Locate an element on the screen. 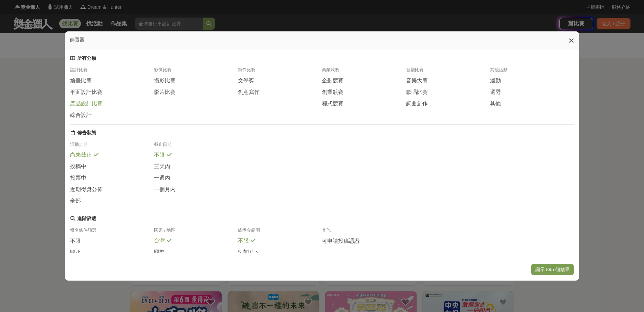 This screenshot has width=644, height=312. div: 影像比賽 is located at coordinates (196, 72).